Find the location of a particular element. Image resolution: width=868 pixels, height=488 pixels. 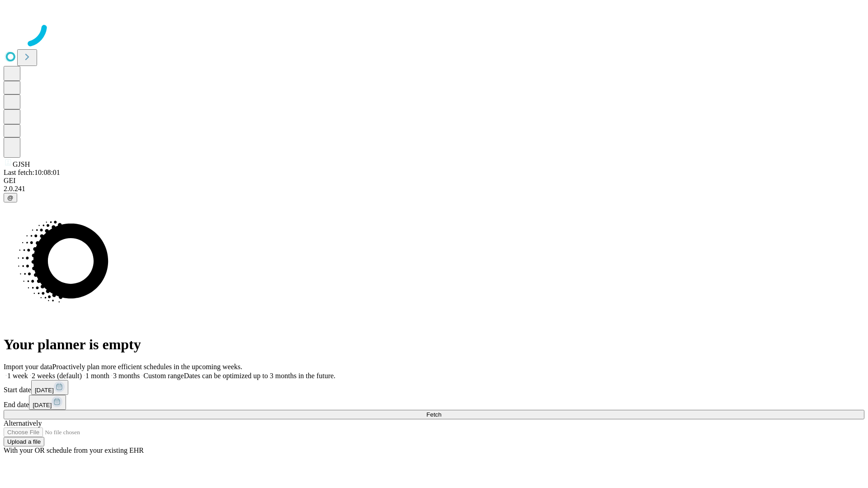

span: Alternatively is located at coordinates (23, 423).